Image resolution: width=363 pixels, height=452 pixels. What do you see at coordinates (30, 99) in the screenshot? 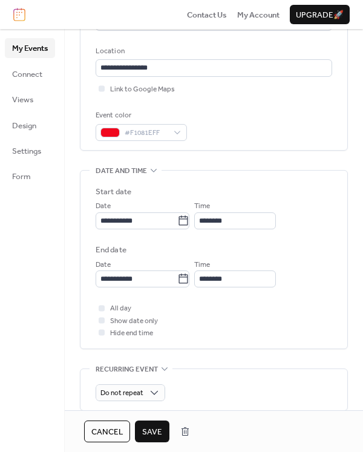
I see `a: Views` at bounding box center [30, 99].